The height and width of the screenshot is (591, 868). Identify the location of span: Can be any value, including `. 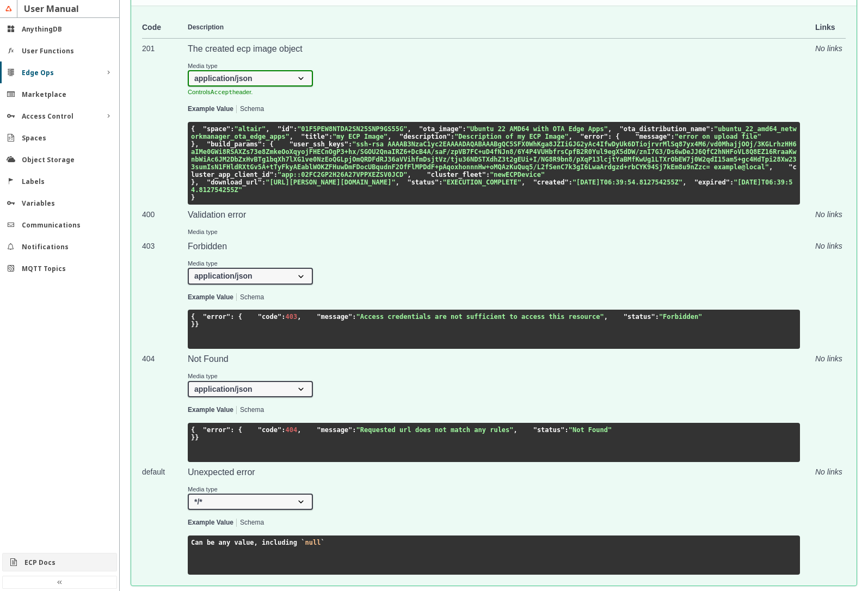
(248, 543).